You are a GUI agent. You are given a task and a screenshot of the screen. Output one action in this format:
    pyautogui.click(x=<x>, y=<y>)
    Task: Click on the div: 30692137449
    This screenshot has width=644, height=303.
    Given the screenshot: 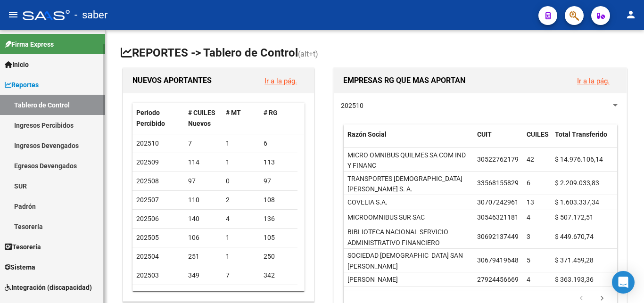 What is the action you would take?
    pyautogui.click(x=498, y=237)
    